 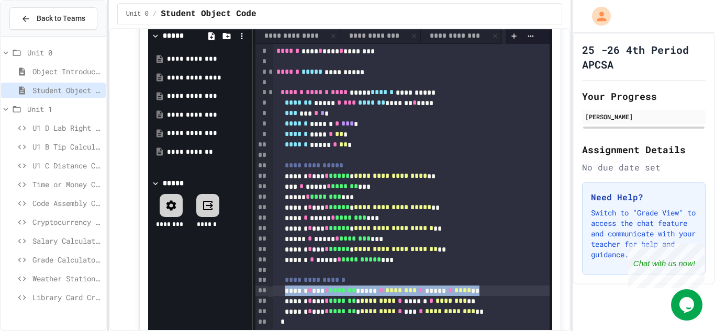 I want to click on h2: Your Progress, so click(x=644, y=96).